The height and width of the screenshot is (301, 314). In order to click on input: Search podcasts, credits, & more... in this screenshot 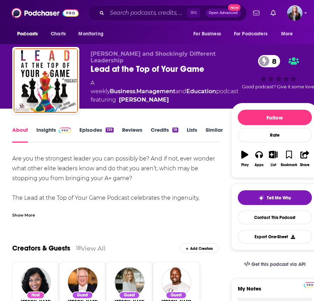, I will do `click(147, 13)`.